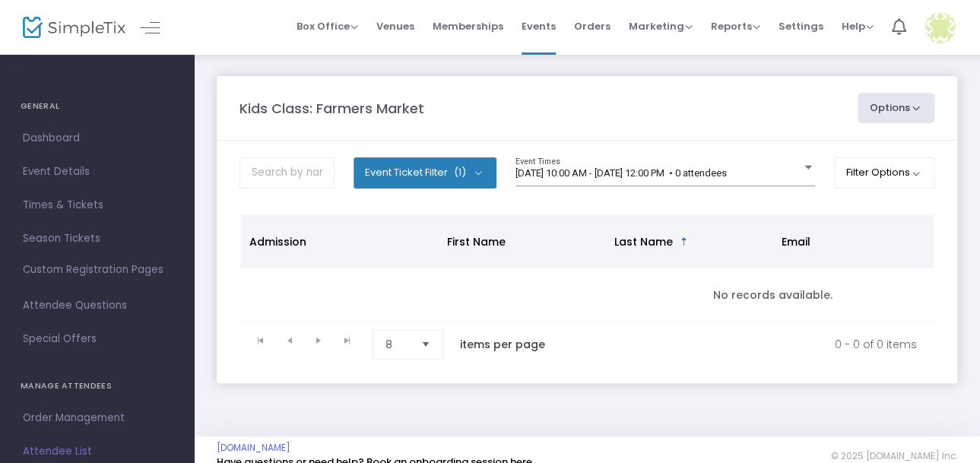 Image resolution: width=980 pixels, height=463 pixels. I want to click on span: Custom Registration Pages, so click(93, 269).